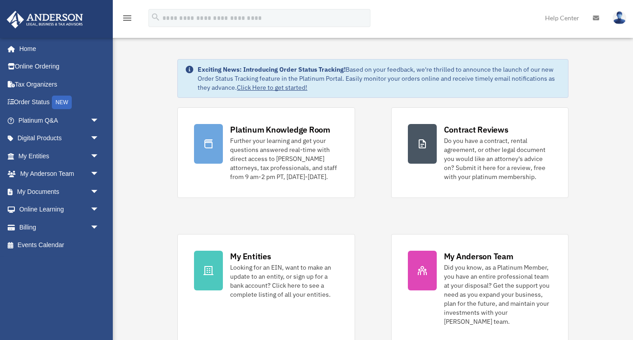 Image resolution: width=633 pixels, height=340 pixels. What do you see at coordinates (498, 295) in the screenshot?
I see `div: Did you know, as a Platinum Member, you have an entire professional team at your disposal? Get th...` at bounding box center [498, 295].